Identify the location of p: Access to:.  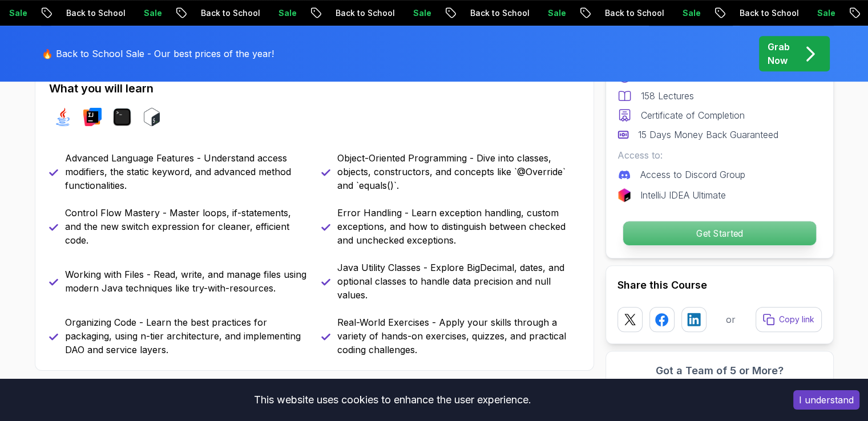
(720, 155).